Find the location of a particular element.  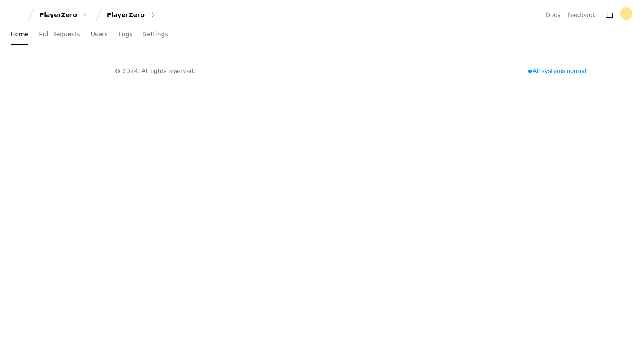

a: Docs is located at coordinates (553, 15).